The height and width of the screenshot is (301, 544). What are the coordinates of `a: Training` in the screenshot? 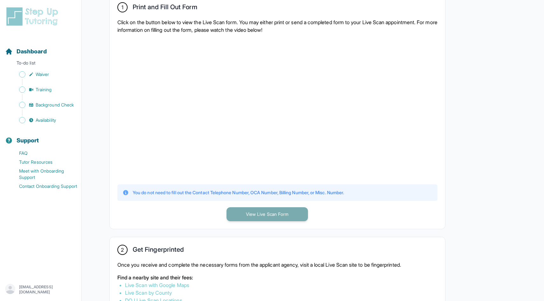 It's located at (43, 90).